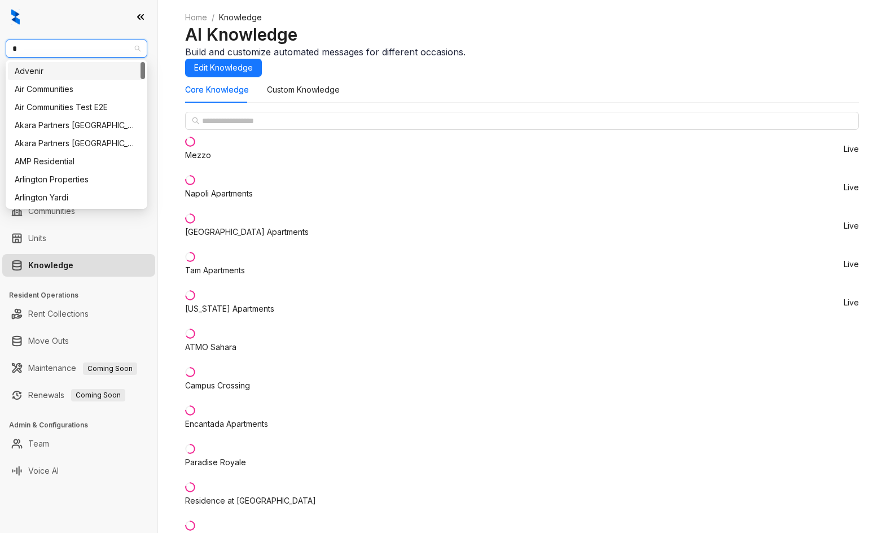 The height and width of the screenshot is (533, 886). I want to click on div: Build and customize automated messages for different occasions., so click(522, 52).